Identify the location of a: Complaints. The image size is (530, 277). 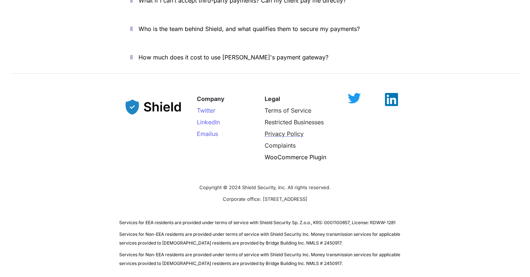
(280, 145).